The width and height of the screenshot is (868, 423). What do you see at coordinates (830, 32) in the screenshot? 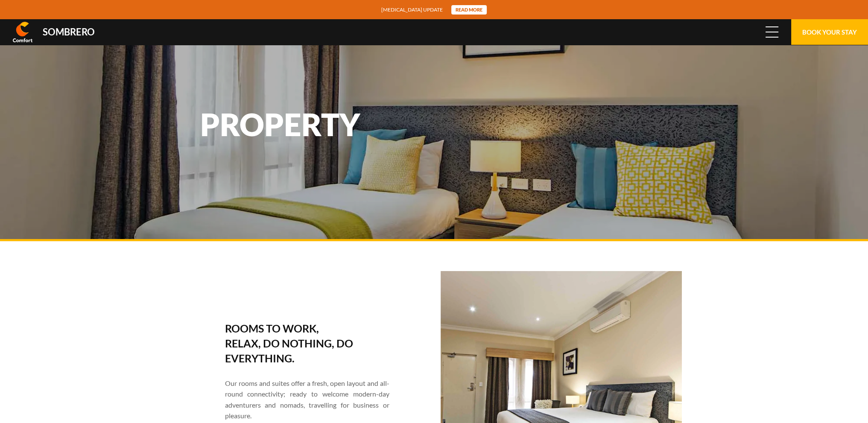
I see `button: Book Your Stay` at bounding box center [830, 32].